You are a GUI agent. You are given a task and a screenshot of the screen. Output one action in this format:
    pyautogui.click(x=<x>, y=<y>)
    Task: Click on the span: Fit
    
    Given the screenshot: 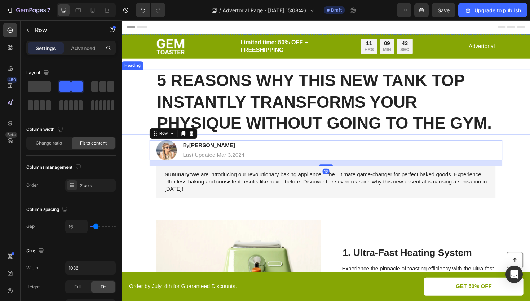 What is the action you would take?
    pyautogui.click(x=103, y=287)
    